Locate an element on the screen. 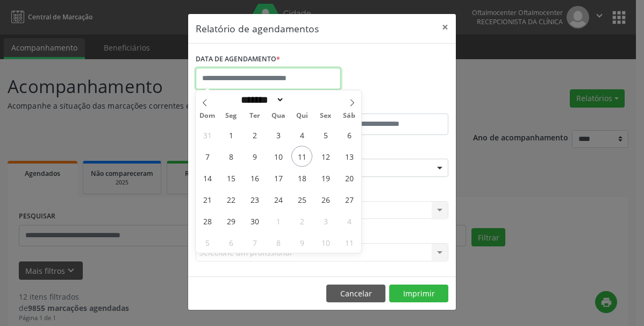 This screenshot has width=644, height=326. span: Setembro 24, 2025 is located at coordinates (278, 199).